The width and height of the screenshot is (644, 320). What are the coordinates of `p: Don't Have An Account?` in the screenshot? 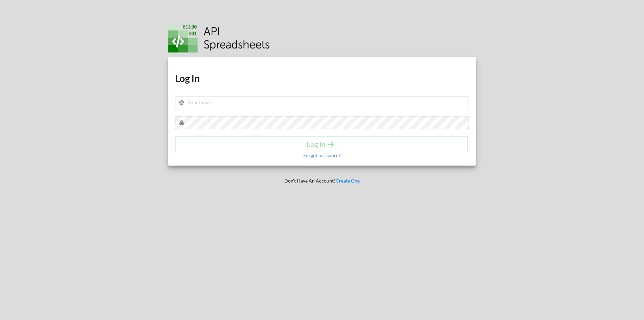 It's located at (322, 180).